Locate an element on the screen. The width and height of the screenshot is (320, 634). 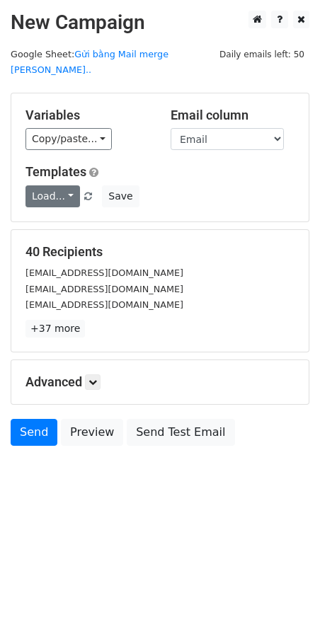
h5: Variables is located at coordinates (87, 115).